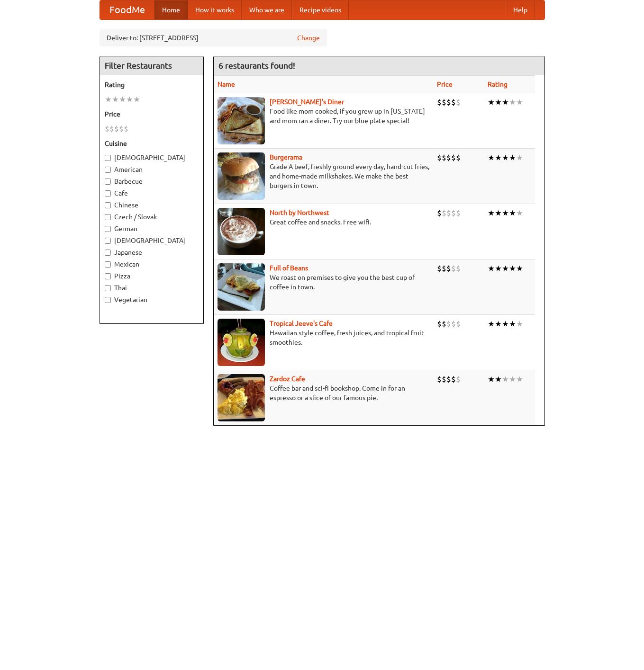 Image resolution: width=644 pixels, height=670 pixels. I want to click on input: Czech / Slovak, so click(108, 217).